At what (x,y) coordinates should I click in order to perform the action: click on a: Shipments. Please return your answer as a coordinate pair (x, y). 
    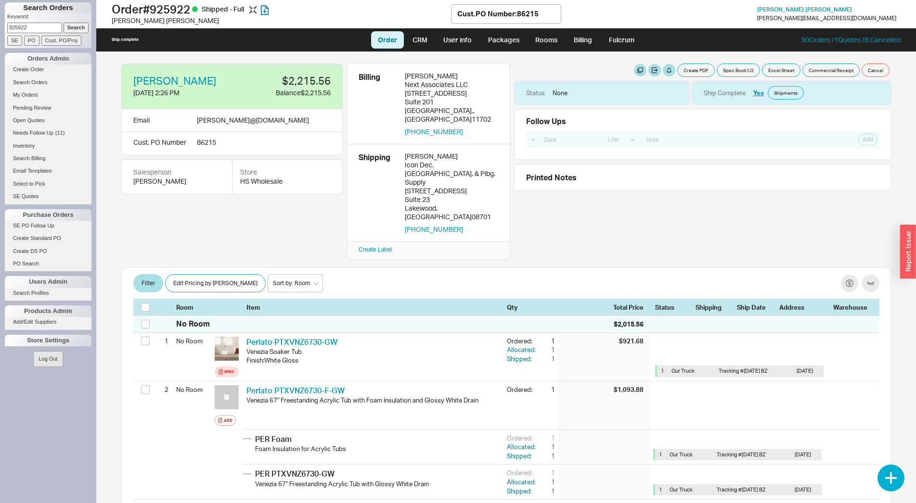
    Looking at the image, I should click on (785, 93).